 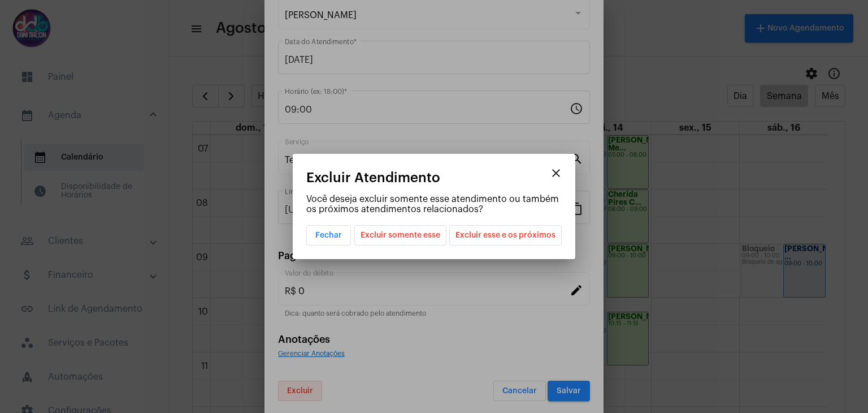 I want to click on mat-icon: close, so click(x=556, y=173).